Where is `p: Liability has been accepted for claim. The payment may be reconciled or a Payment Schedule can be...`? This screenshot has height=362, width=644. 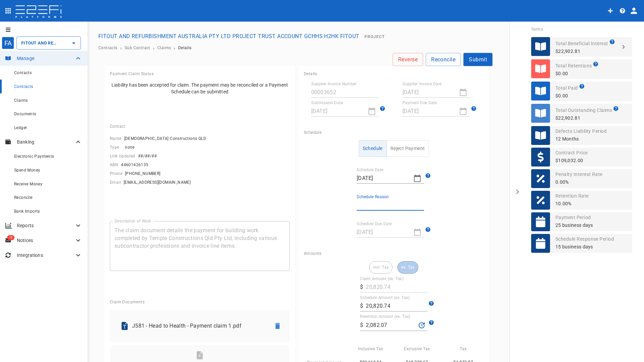
p: Liability has been accepted for claim. The payment may be reconciled or a Payment Schedule can be... is located at coordinates (199, 88).